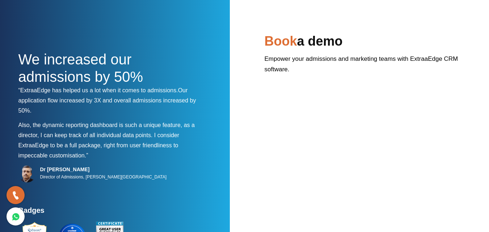 This screenshot has width=489, height=232. I want to click on h2: a demo, so click(368, 43).